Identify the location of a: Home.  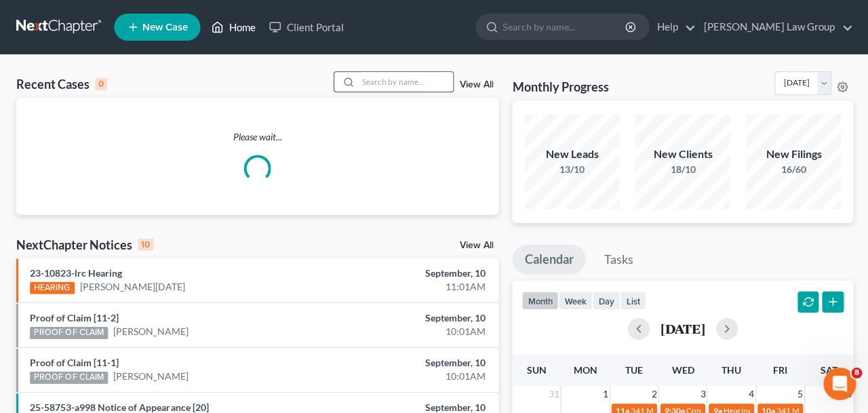
(233, 27).